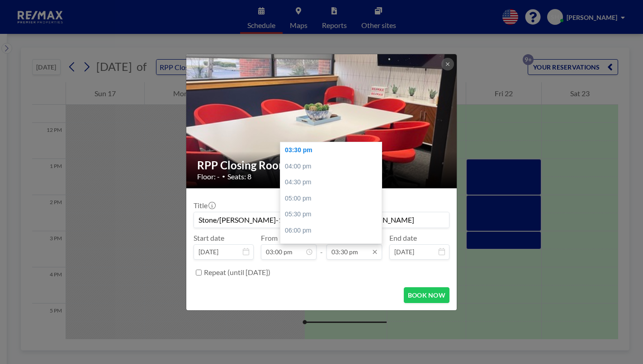 This screenshot has width=643, height=364. Describe the element at coordinates (427, 295) in the screenshot. I see `button: BOOK NOW` at that location.